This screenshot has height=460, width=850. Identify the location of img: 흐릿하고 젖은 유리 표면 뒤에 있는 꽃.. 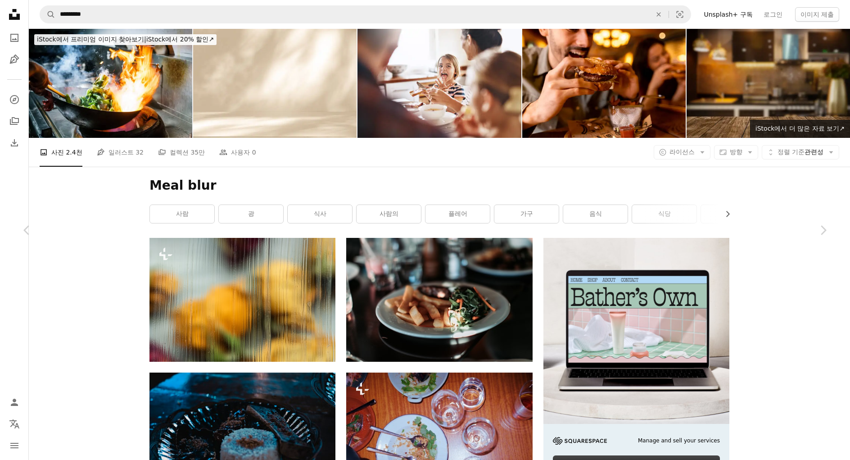
(242, 299).